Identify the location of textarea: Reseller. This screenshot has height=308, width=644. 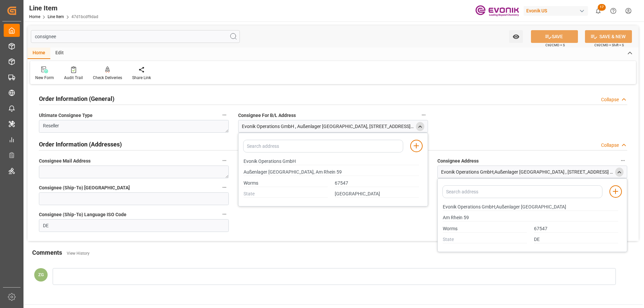
(134, 126).